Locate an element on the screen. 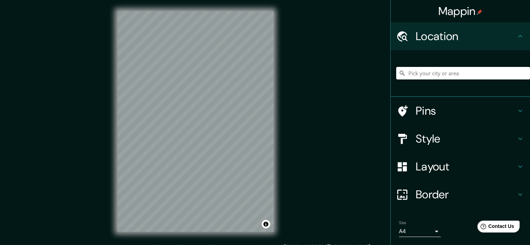  label: Size is located at coordinates (402, 223).